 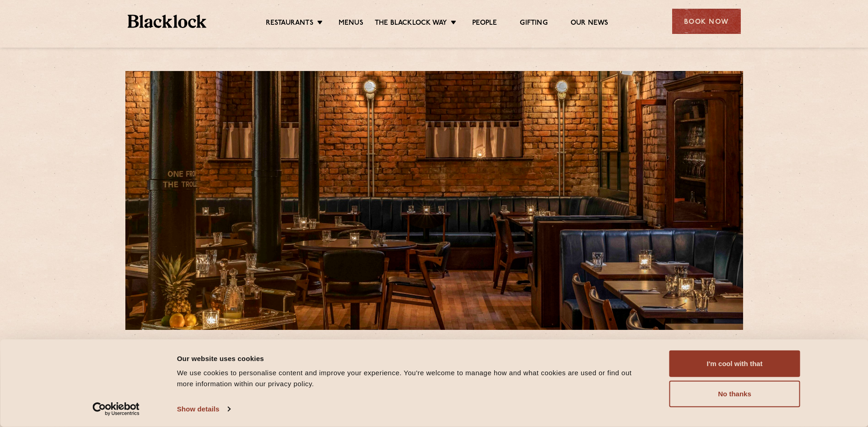 I want to click on a: Usercentrics Cookiebot - opens in a new window, so click(x=116, y=409).